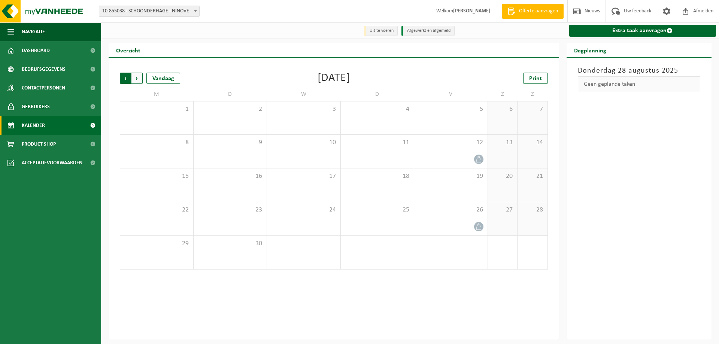 This screenshot has height=344, width=719. I want to click on a: Extra taak aanvragen, so click(643, 31).